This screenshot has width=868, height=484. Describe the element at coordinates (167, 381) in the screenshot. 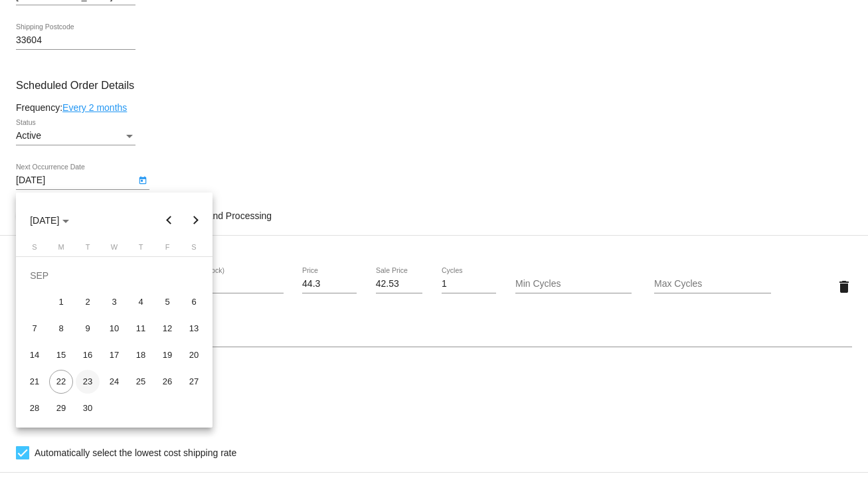

I see `td: September 26, 2025` at that location.